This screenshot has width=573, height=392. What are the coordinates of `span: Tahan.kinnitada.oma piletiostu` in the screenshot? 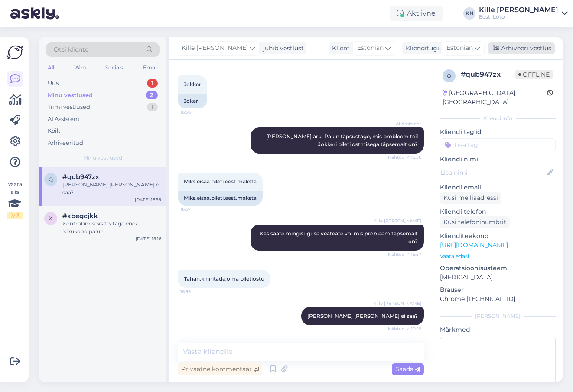 It's located at (224, 278).